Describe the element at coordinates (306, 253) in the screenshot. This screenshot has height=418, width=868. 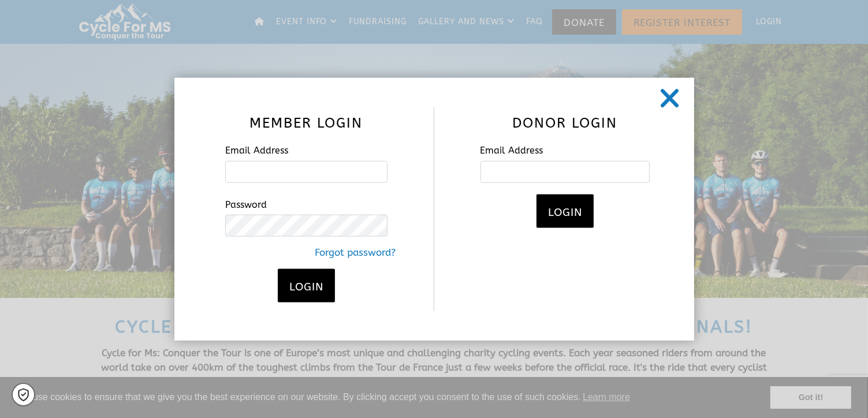
I see `a: Forgot password?` at that location.